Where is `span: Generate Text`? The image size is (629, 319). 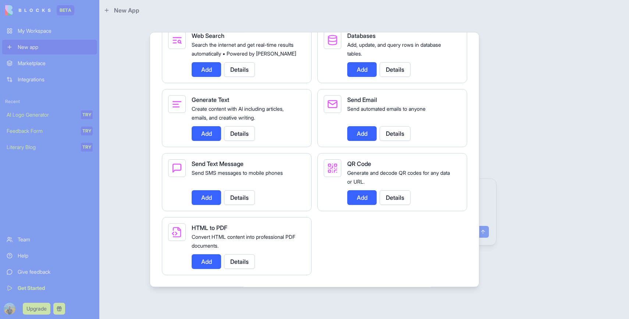 span: Generate Text is located at coordinates (210, 100).